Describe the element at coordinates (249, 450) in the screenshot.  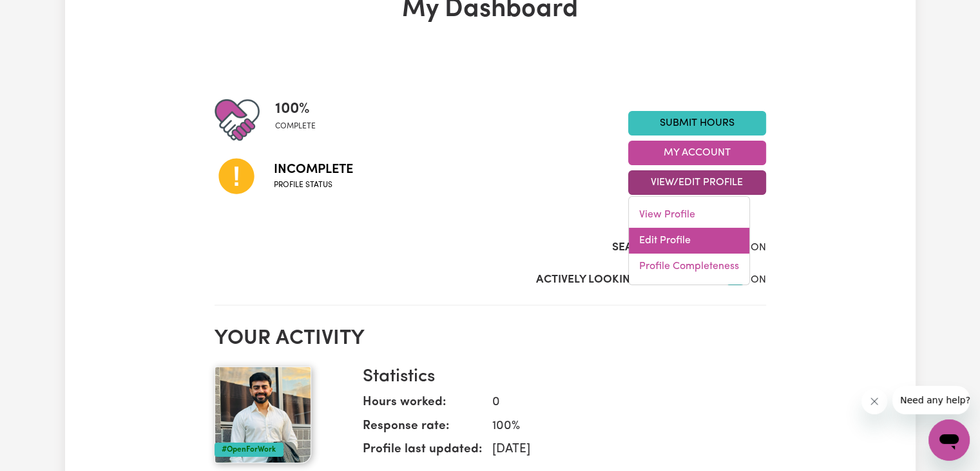
I see `div: #OpenForWork` at that location.